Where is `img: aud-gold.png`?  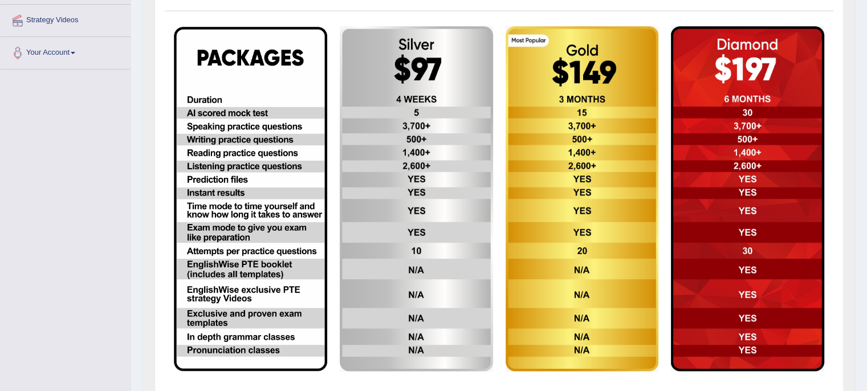 img: aud-gold.png is located at coordinates (582, 199).